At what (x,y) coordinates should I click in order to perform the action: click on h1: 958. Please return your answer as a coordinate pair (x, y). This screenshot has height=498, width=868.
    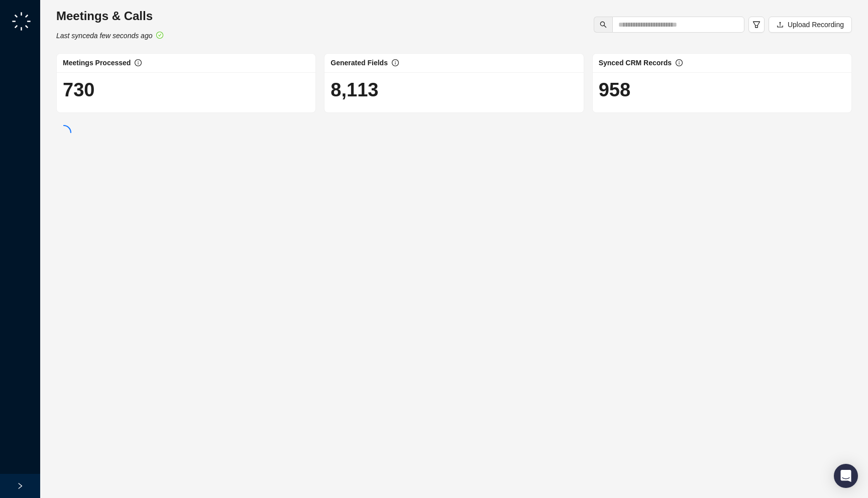
    Looking at the image, I should click on (721, 90).